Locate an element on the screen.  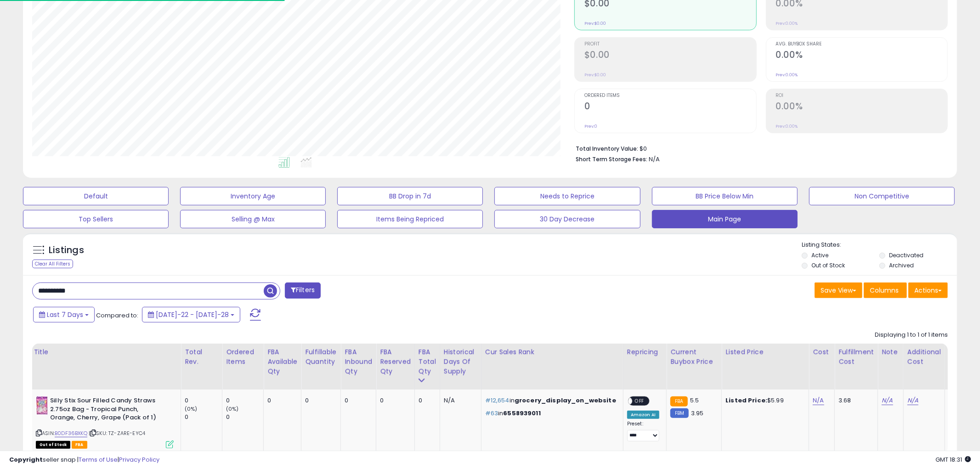
div: $5.99 is located at coordinates (764, 400).